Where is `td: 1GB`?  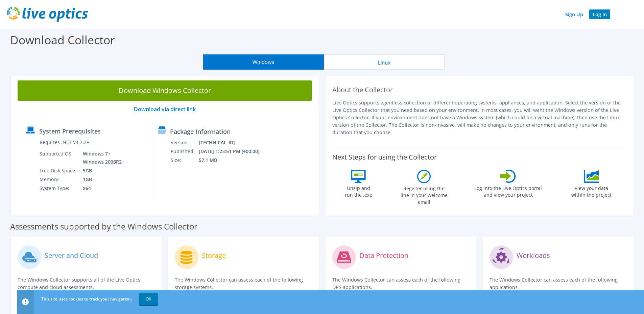 td: 1GB is located at coordinates (102, 180).